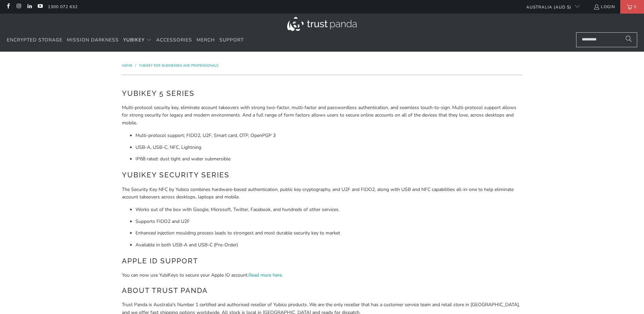  What do you see at coordinates (329, 233) in the screenshot?
I see `li: Enhanced injection moulding process leads to strongest and most durable security key to market` at bounding box center [329, 233].